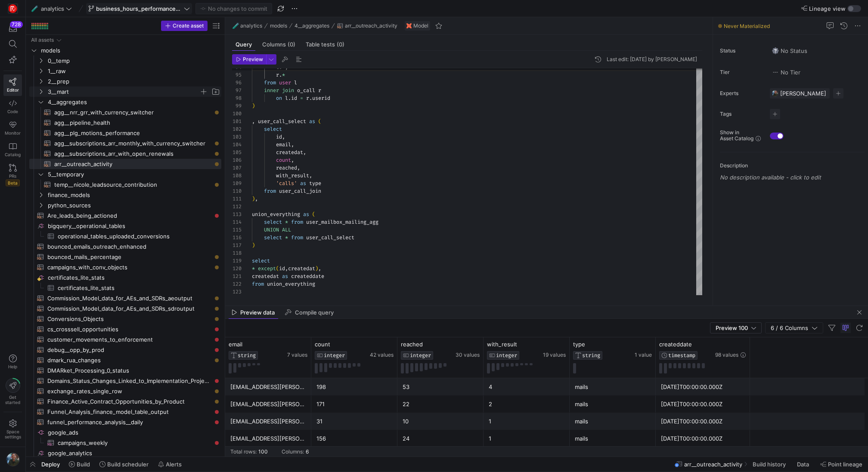  I want to click on span: 4__aggregates, so click(134, 102).